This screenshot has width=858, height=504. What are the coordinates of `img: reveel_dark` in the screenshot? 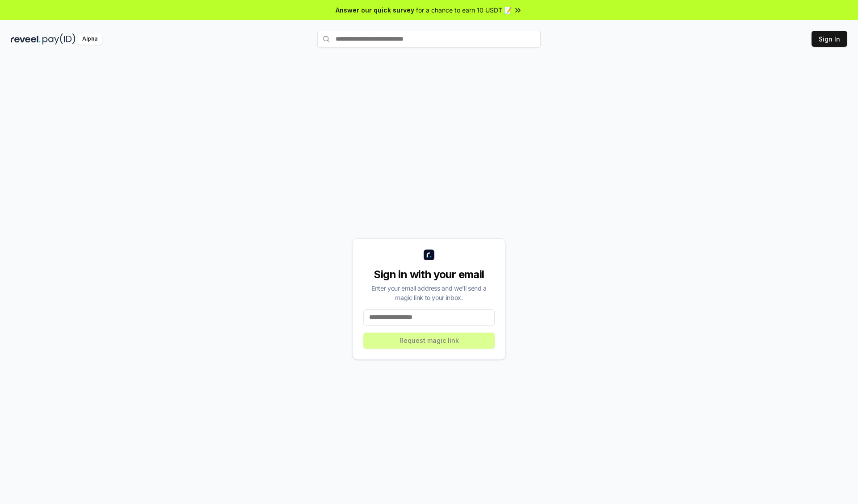 It's located at (25, 39).